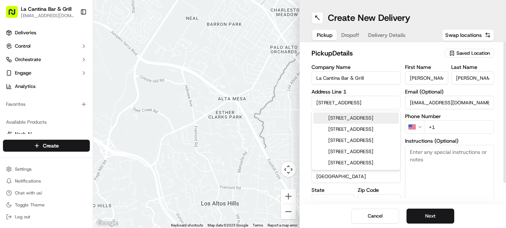 Image resolution: width=506 pixels, height=228 pixels. Describe the element at coordinates (356, 176) in the screenshot. I see `input: Enter country` at that location.